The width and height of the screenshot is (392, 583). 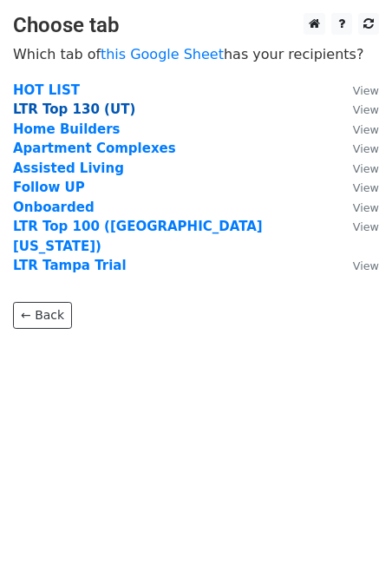 I want to click on strong: Home Builders, so click(x=67, y=129).